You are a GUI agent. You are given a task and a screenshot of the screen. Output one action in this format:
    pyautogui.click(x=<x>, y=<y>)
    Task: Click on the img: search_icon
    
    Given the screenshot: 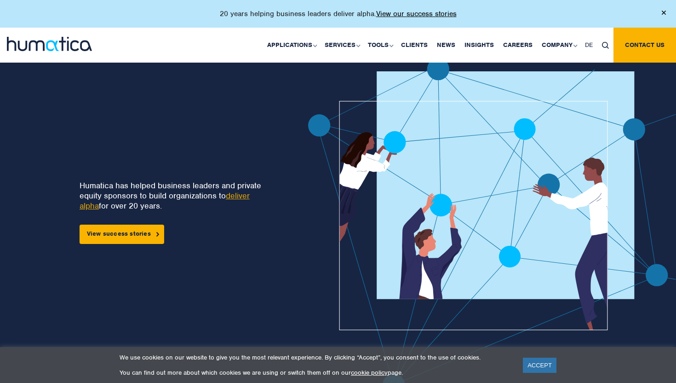 What is the action you would take?
    pyautogui.click(x=605, y=45)
    